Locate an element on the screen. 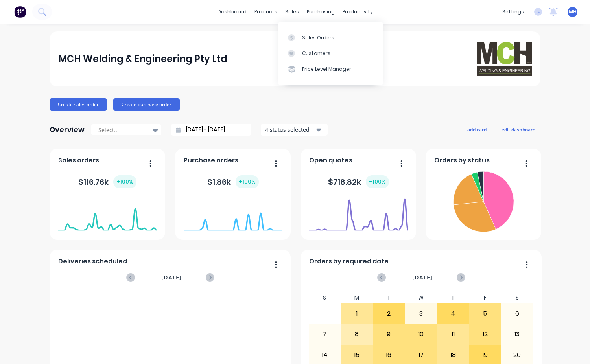 The height and width of the screenshot is (364, 590). span: Deliveries scheduled is located at coordinates (92, 262).